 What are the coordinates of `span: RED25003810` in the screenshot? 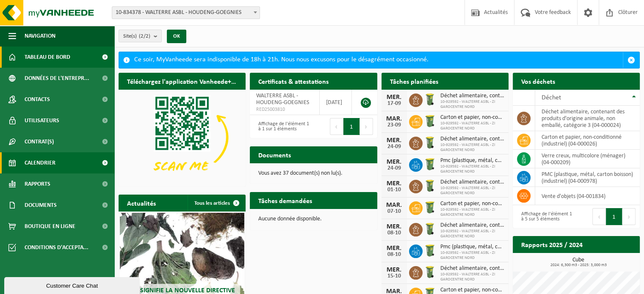 It's located at (284, 110).